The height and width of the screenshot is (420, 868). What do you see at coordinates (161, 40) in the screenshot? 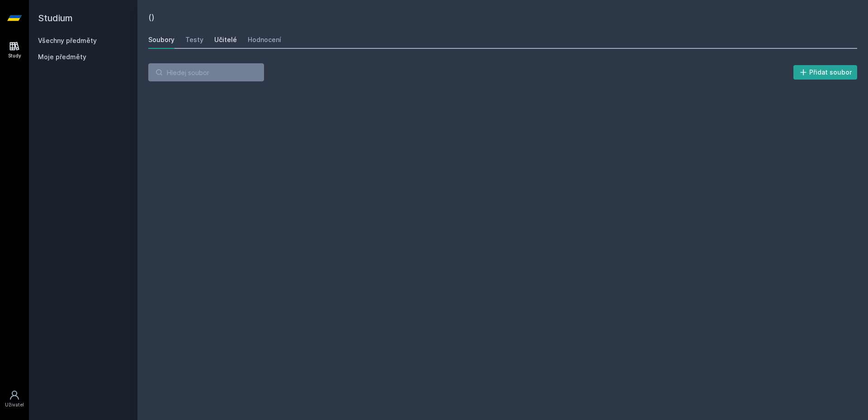
I see `div: Soubory` at bounding box center [161, 40].